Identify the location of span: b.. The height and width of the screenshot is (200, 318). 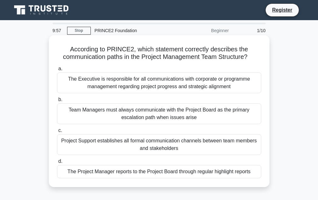
(60, 99).